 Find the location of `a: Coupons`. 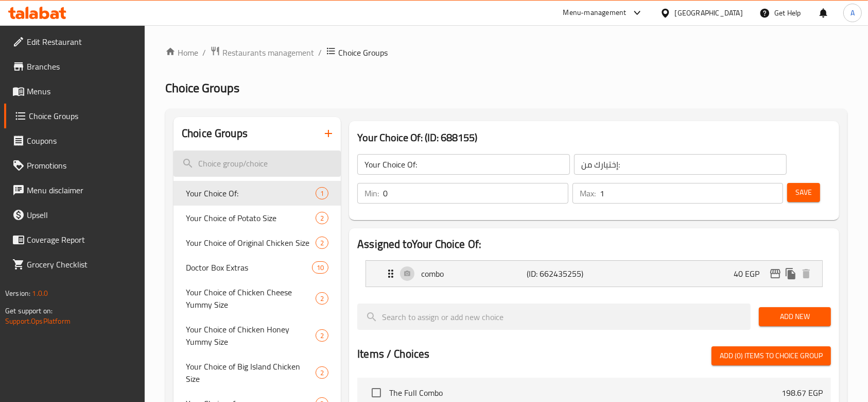

a: Coupons is located at coordinates (75, 141).